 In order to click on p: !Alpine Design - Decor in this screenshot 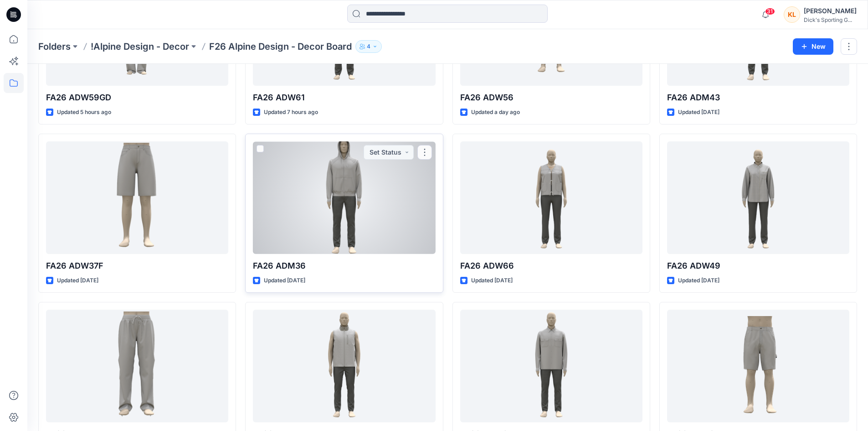, I will do `click(140, 47)`.